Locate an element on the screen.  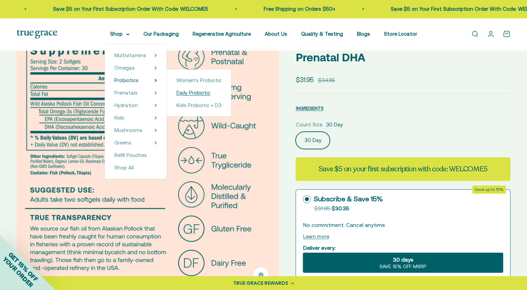
a: Regenerative Agriculture is located at coordinates (222, 34).